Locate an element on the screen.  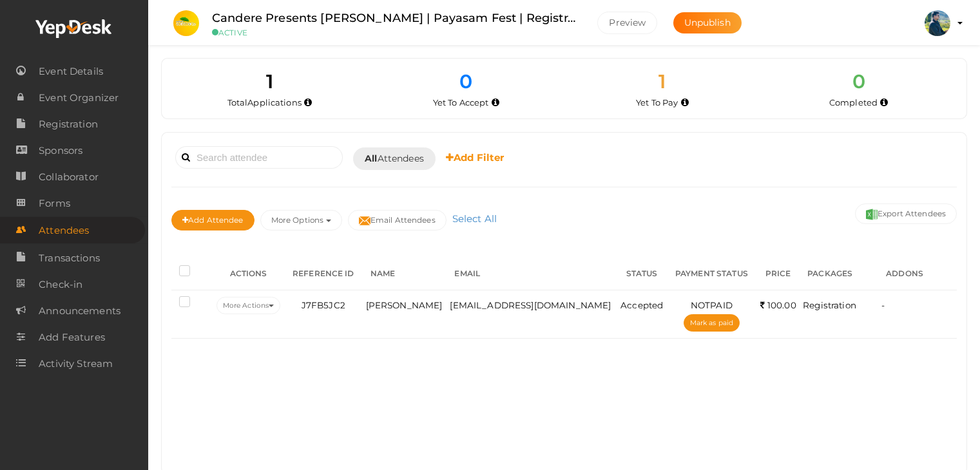
b: Add Filter is located at coordinates (475, 157).